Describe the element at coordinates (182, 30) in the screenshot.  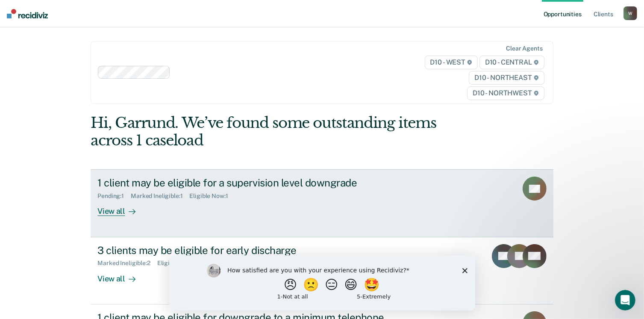
I see `button: 4` at that location.